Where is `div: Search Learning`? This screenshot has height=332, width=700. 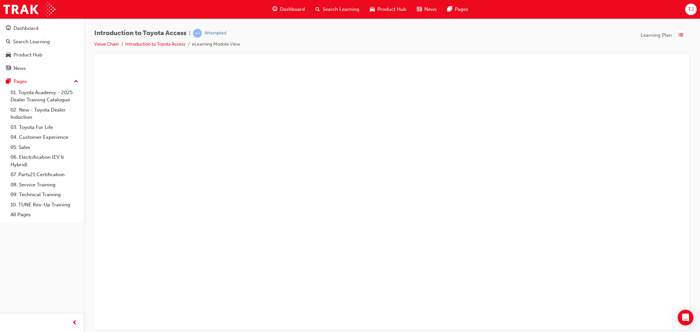 div: Search Learning is located at coordinates (32, 42).